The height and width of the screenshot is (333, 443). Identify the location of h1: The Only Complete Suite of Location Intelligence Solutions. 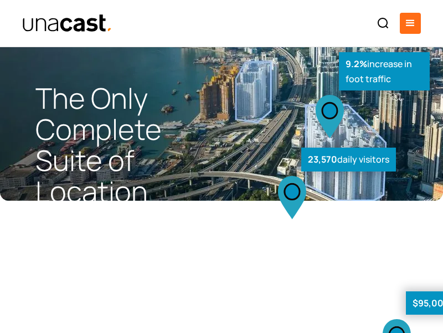
(129, 176).